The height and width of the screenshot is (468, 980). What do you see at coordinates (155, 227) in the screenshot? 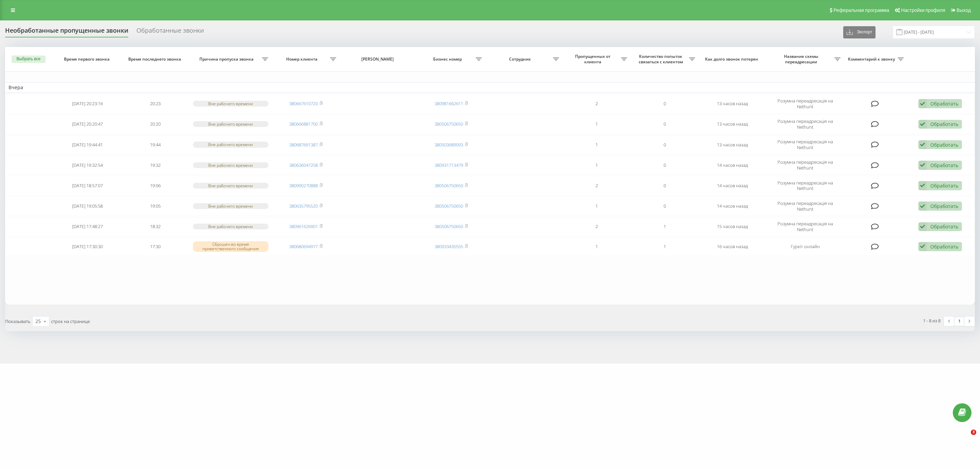
I see `td: 18:32` at bounding box center [155, 227].